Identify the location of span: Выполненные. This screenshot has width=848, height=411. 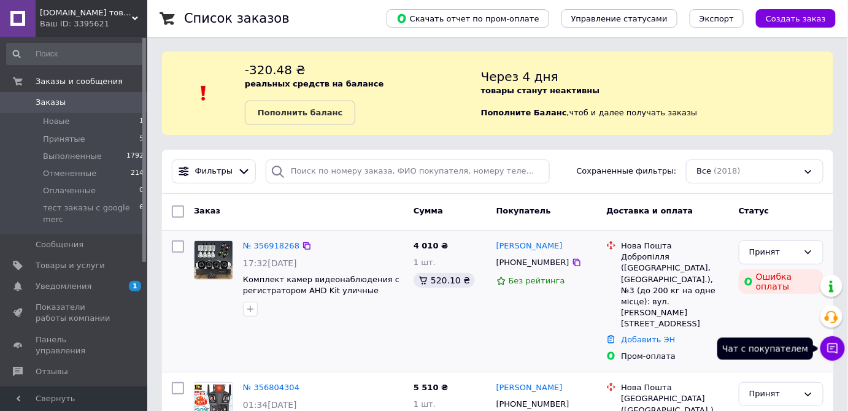
(72, 156).